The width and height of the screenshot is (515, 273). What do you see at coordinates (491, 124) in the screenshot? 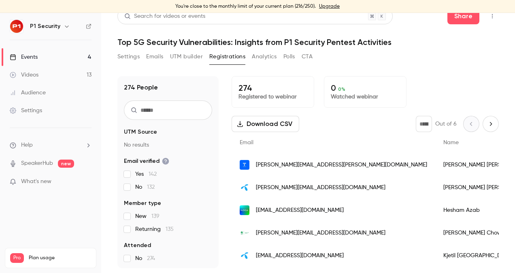
I see `button: Next page` at bounding box center [491, 124].